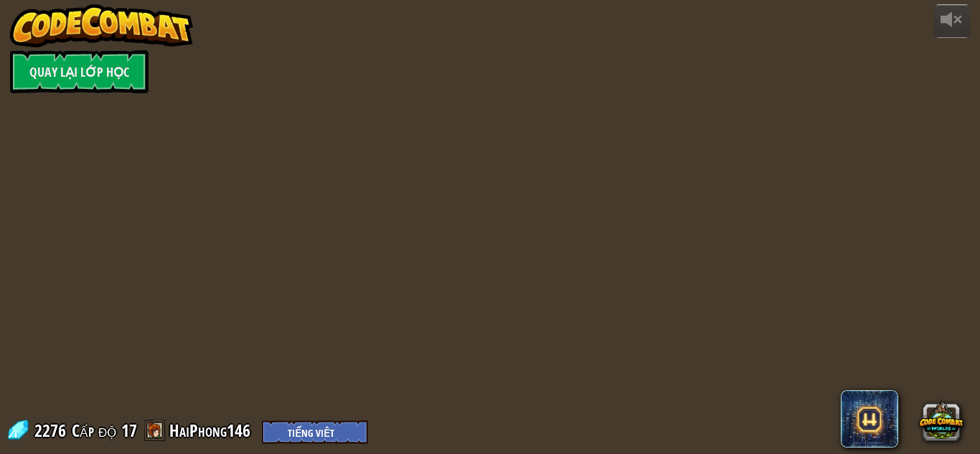 Image resolution: width=980 pixels, height=454 pixels. I want to click on span: 2276, so click(52, 430).